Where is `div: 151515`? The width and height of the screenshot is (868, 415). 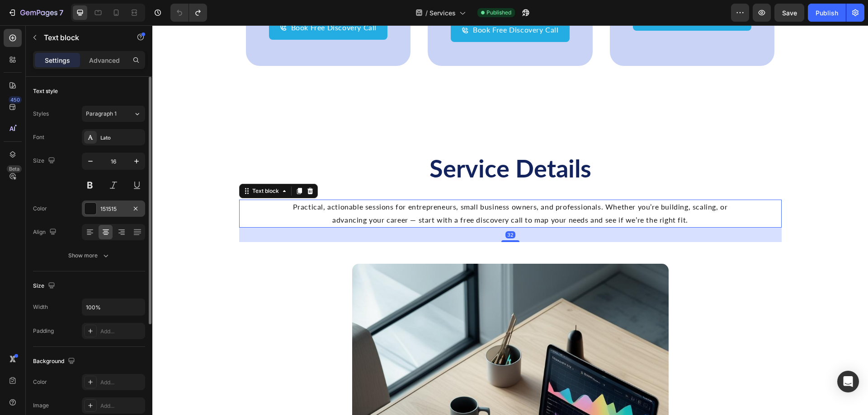
div: 151515 is located at coordinates (113, 209).